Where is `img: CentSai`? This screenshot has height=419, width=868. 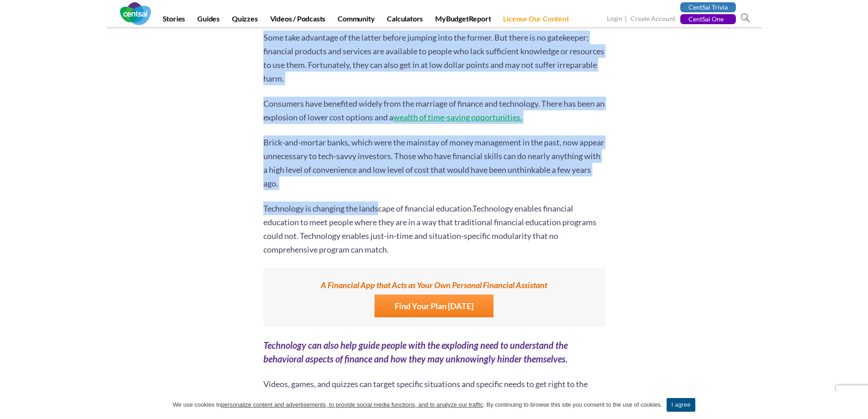
img: CentSai is located at coordinates (135, 14).